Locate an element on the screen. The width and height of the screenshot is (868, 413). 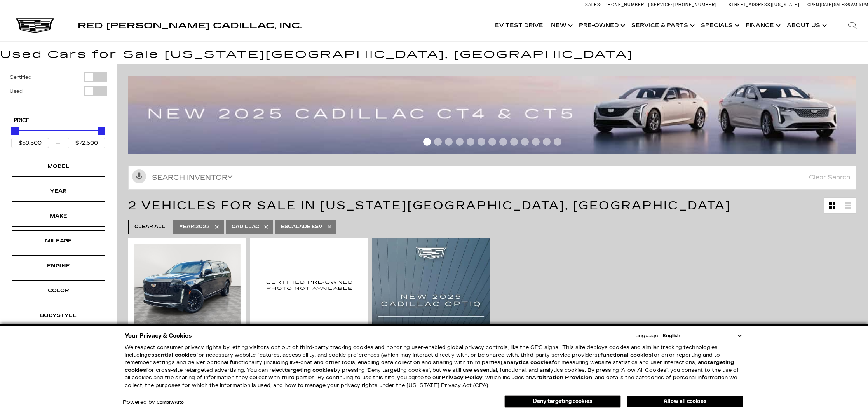
div: Color is located at coordinates (58, 291).